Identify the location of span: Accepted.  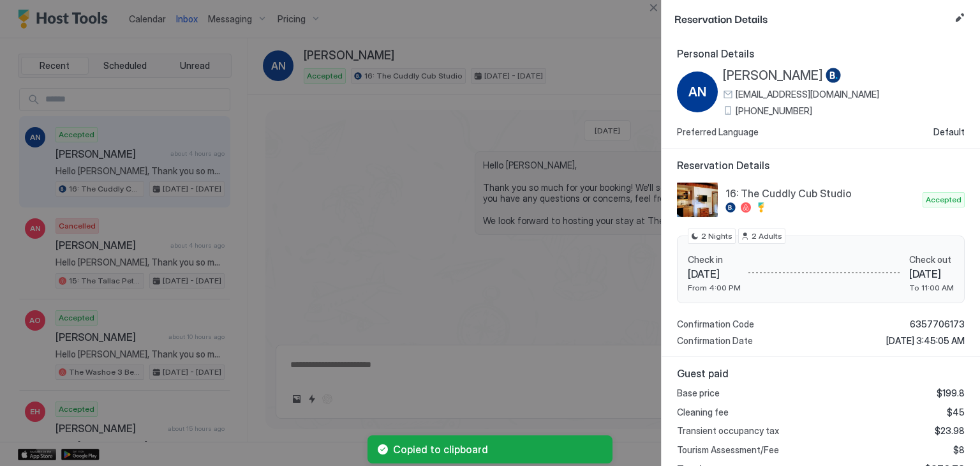
(944, 199).